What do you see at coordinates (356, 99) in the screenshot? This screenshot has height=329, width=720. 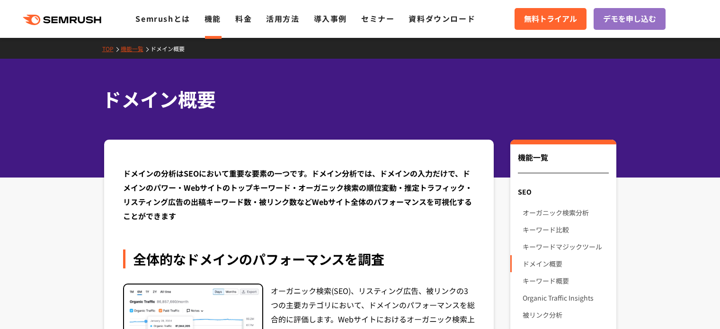 I see `h1: ドメイン概要` at bounding box center [356, 99].